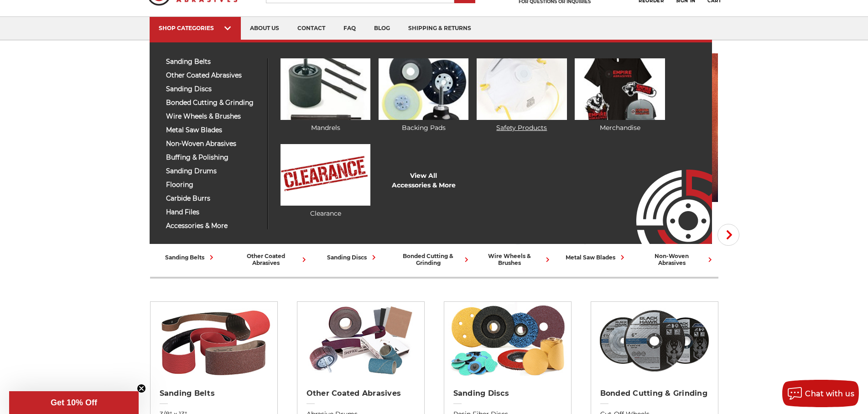 The image size is (868, 414). Describe the element at coordinates (654, 341) in the screenshot. I see `img: Bonded Cutting & Grinding` at that location.